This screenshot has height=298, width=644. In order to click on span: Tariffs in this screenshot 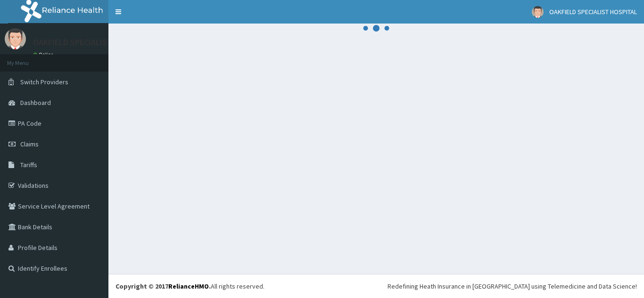, I will do `click(29, 165)`.